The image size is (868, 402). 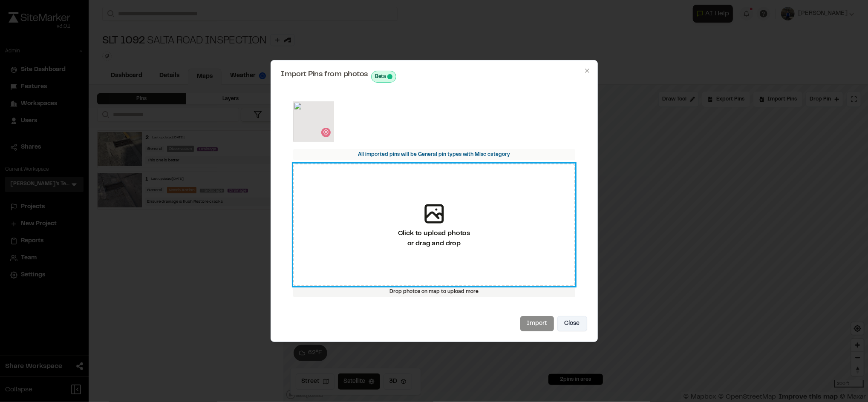 What do you see at coordinates (390, 77) in the screenshot?
I see `span: This feature is currently in Beta - don't expect perfection!` at bounding box center [390, 77].